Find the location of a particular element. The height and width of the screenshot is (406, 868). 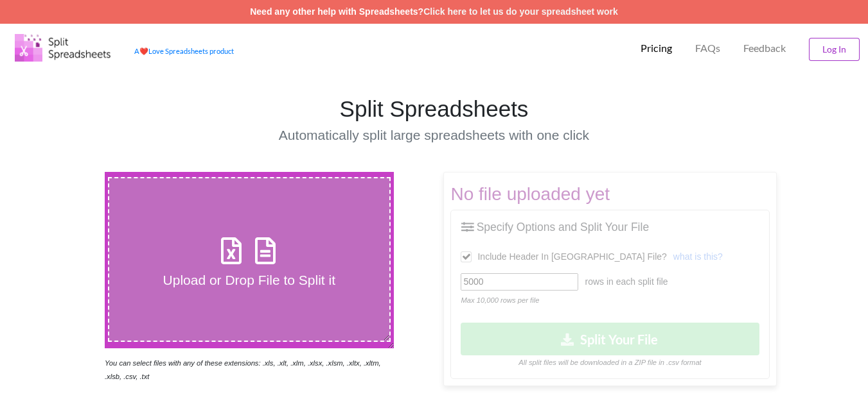

span: heart is located at coordinates (144, 51).